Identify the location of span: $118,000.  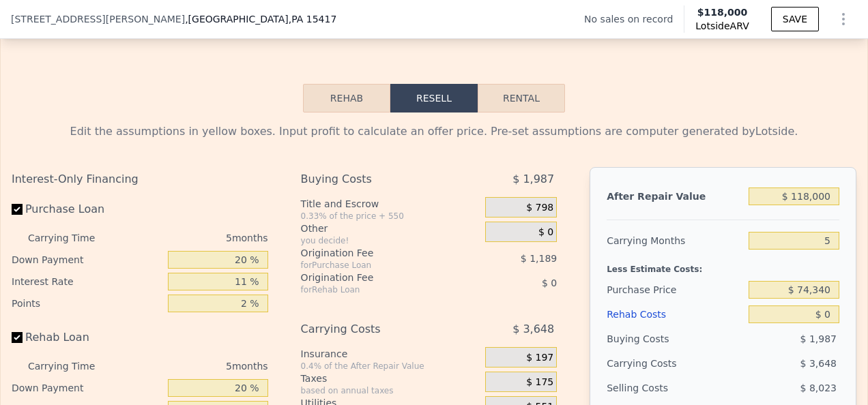
(722, 13).